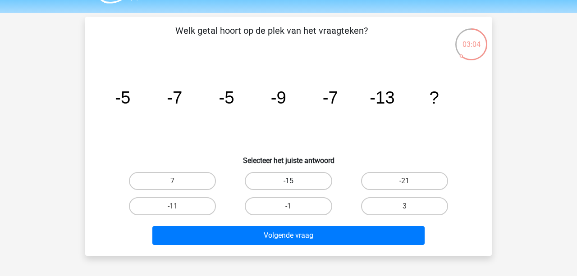 This screenshot has width=577, height=276. Describe the element at coordinates (382, 97) in the screenshot. I see `tspan: -13` at that location.